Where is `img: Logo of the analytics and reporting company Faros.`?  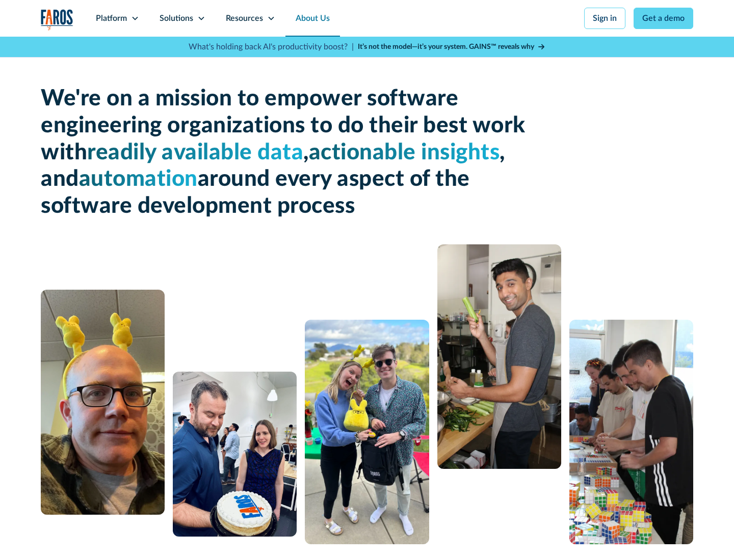
img: Logo of the analytics and reporting company Faros. is located at coordinates (57, 19).